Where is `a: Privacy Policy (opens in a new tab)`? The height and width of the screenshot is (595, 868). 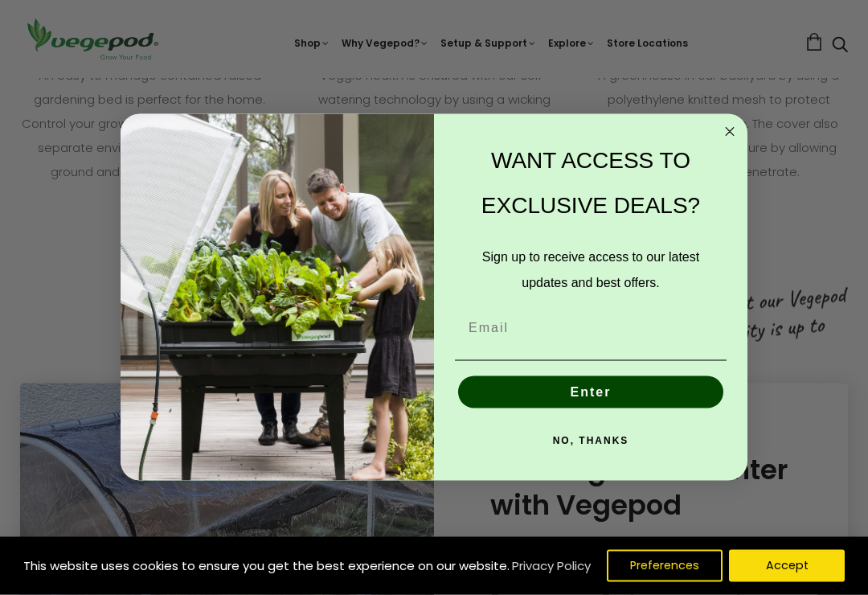 a: Privacy Policy (opens in a new tab) is located at coordinates (551, 566).